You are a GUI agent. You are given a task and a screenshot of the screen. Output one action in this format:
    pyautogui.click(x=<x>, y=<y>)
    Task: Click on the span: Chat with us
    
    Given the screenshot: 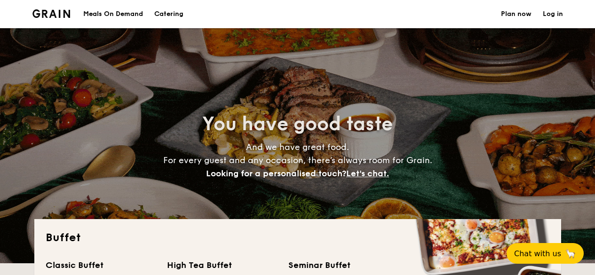 What is the action you would take?
    pyautogui.click(x=538, y=254)
    